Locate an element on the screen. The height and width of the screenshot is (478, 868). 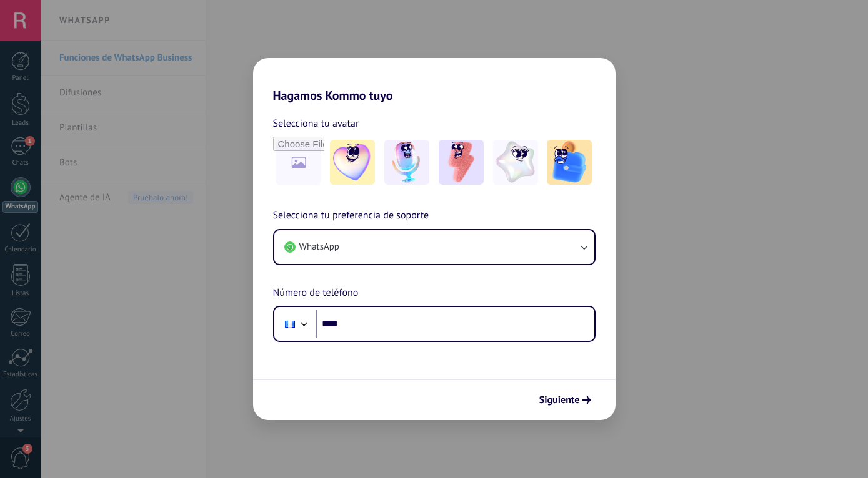
img: -2.jpeg is located at coordinates (407, 162).